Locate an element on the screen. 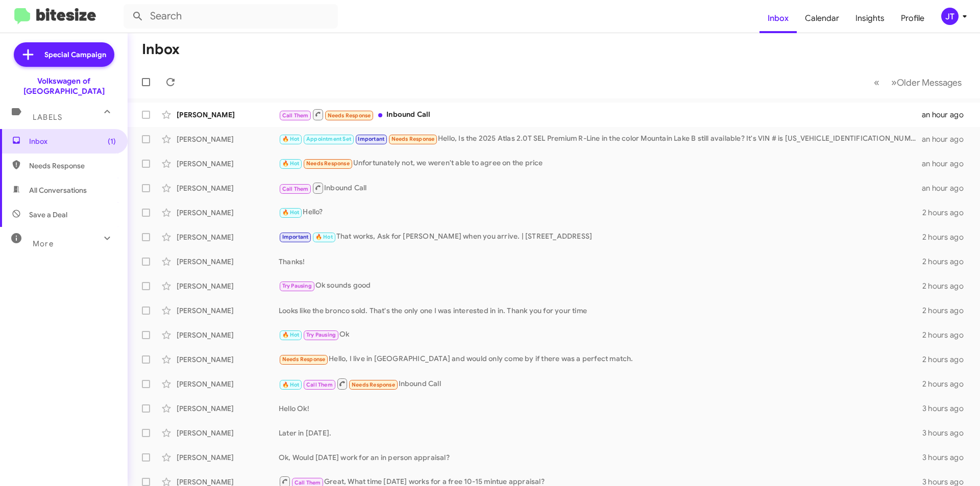 Image resolution: width=980 pixels, height=486 pixels. div: Hello Ok! is located at coordinates (600, 408).